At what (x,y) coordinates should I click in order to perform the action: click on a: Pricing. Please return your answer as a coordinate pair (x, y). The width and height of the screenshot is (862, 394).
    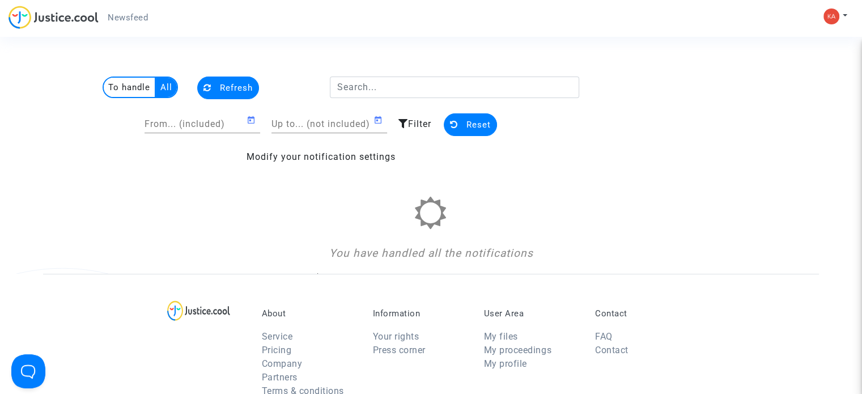
    Looking at the image, I should click on (277, 350).